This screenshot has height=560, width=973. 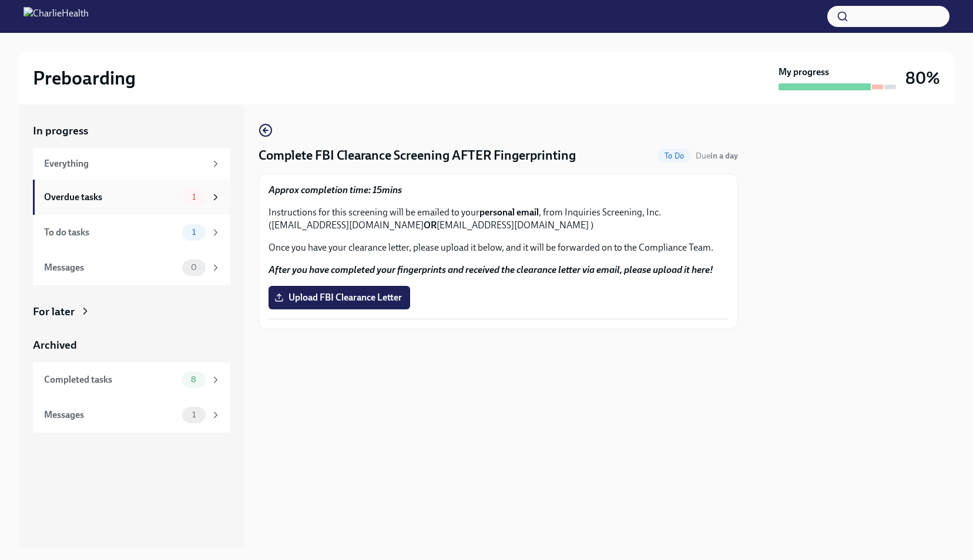 I want to click on div: Archived, so click(x=132, y=345).